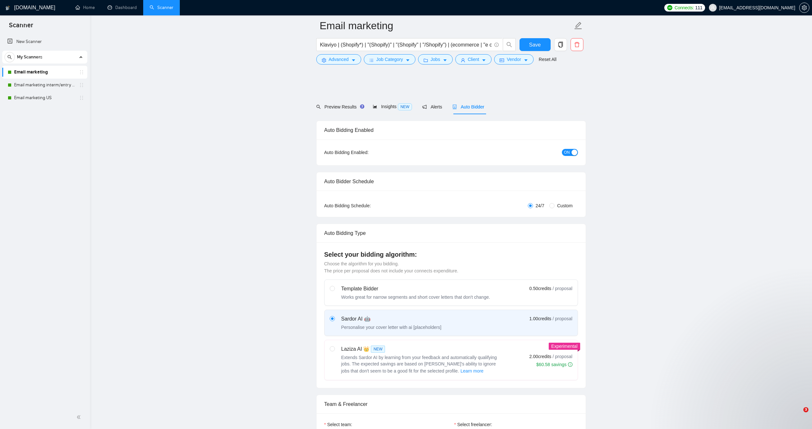 The width and height of the screenshot is (812, 429). Describe the element at coordinates (45, 42) in the screenshot. I see `li: New Scanner` at that location.